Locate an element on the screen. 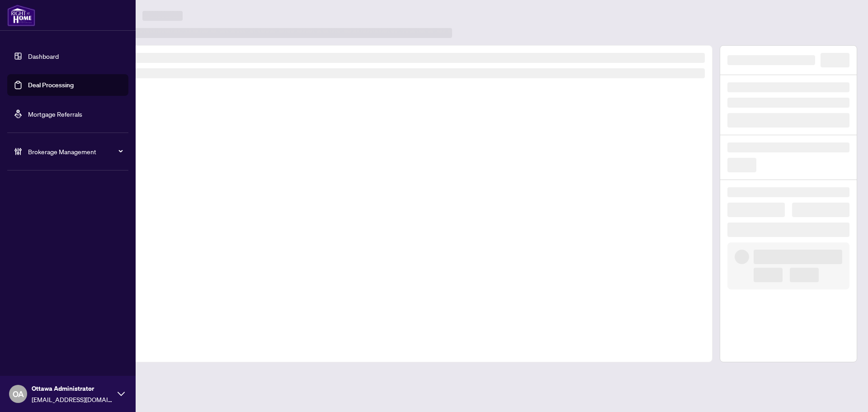  img: logo is located at coordinates (21, 15).